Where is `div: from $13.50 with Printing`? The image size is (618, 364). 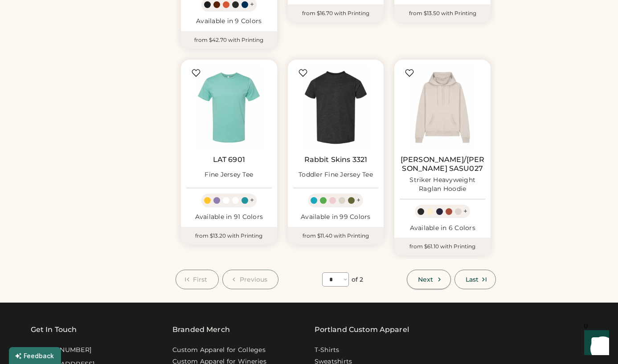 div: from $13.50 with Printing is located at coordinates (442, 13).